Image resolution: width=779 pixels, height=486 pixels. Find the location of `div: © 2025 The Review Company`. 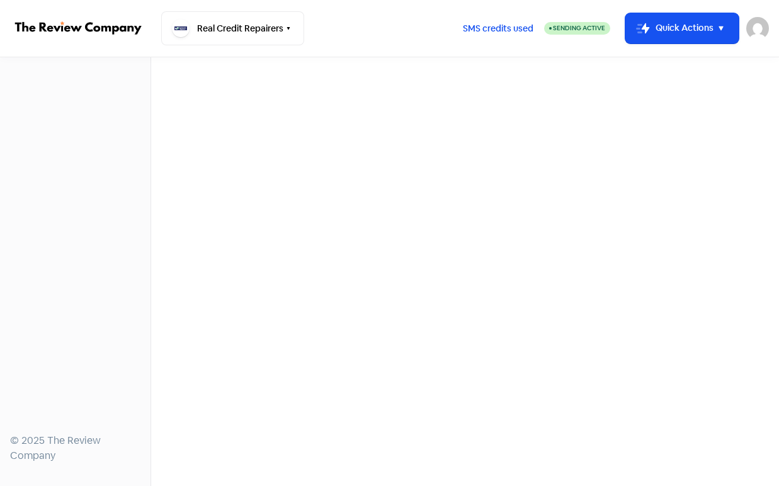

div: © 2025 The Review Company is located at coordinates (75, 448).